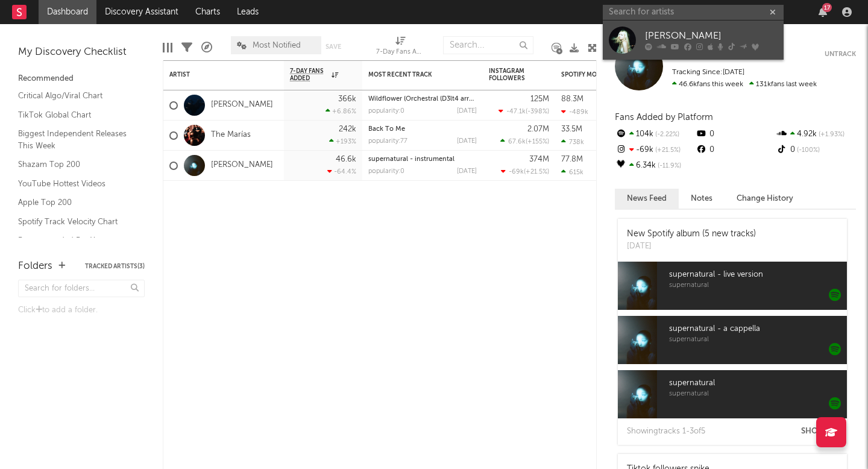  What do you see at coordinates (538, 159) in the screenshot?
I see `div: 374M` at bounding box center [538, 159].